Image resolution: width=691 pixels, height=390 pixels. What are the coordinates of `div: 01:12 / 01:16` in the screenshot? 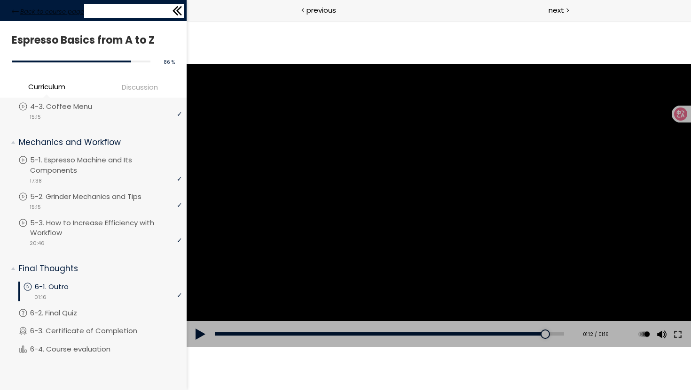 It's located at (404, 314).